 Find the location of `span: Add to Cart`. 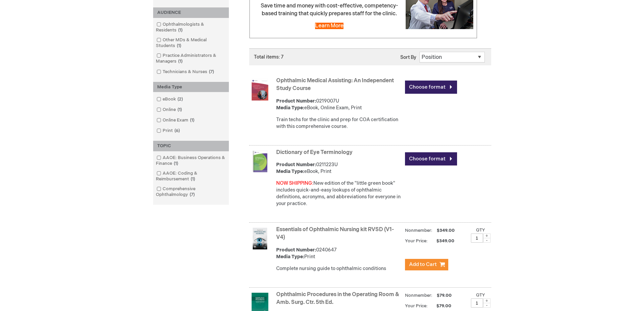

span: Add to Cart is located at coordinates (423, 264).